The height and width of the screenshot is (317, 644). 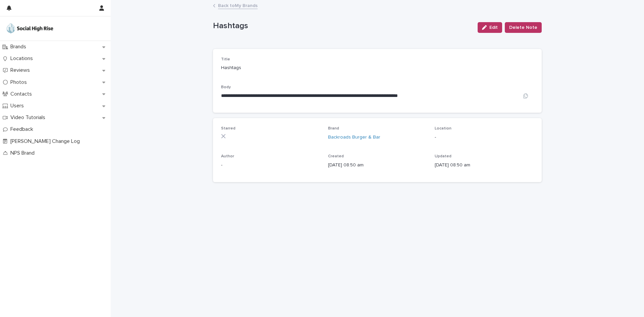 What do you see at coordinates (493, 27) in the screenshot?
I see `span: Edit` at bounding box center [493, 27].